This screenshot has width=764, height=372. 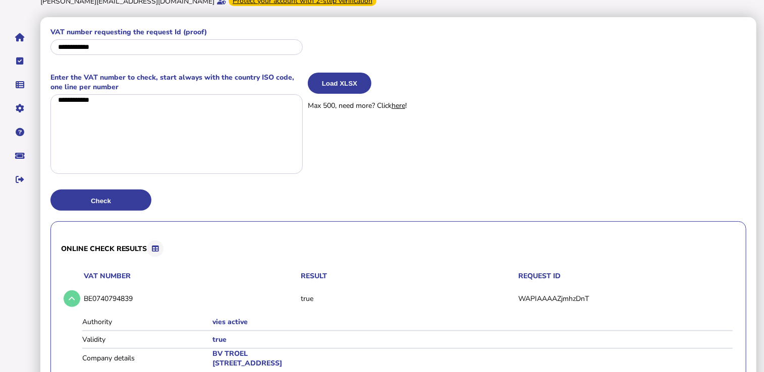 What do you see at coordinates (155, 249) in the screenshot?
I see `button: Export results to Excel` at bounding box center [155, 249].